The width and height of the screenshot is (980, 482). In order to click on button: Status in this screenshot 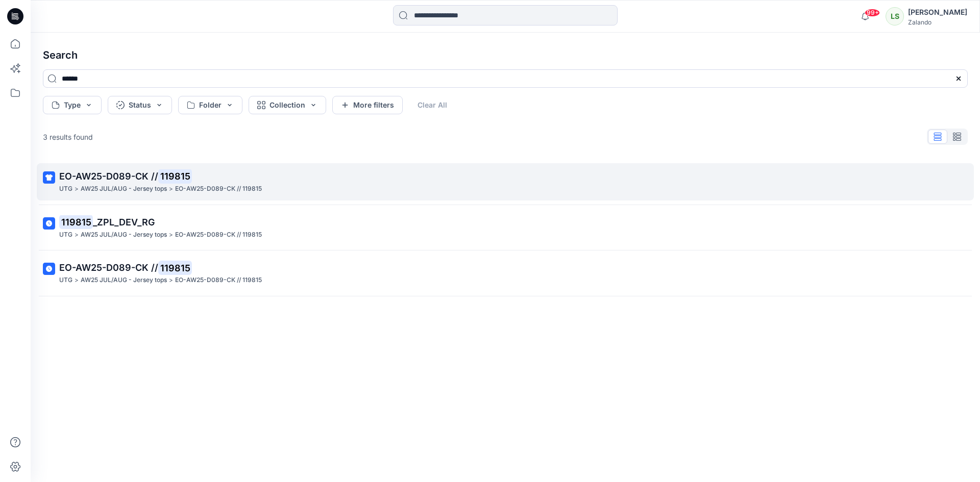, I will do `click(140, 105)`.